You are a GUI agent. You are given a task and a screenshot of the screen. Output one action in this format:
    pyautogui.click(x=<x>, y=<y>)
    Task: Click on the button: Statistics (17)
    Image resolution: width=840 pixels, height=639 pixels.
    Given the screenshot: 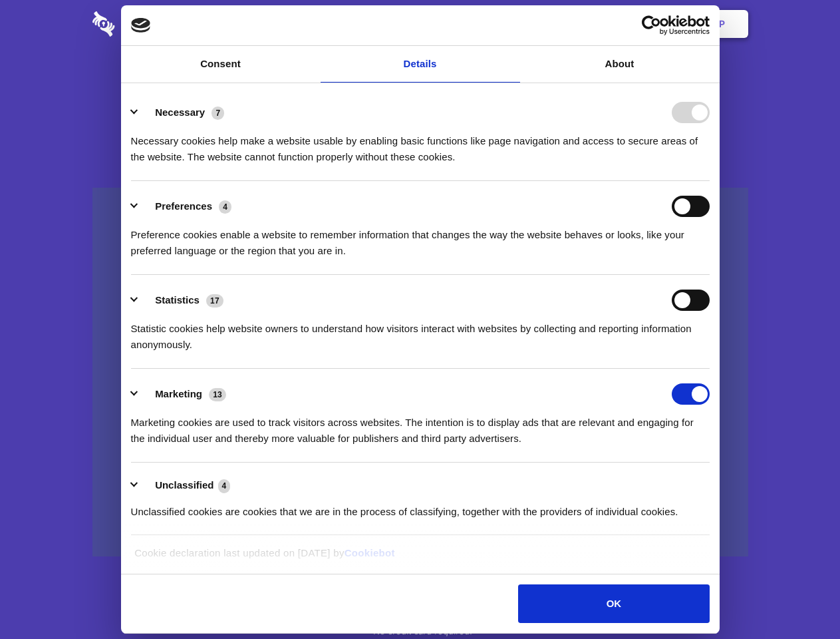 What is the action you would take?
    pyautogui.click(x=181, y=300)
    